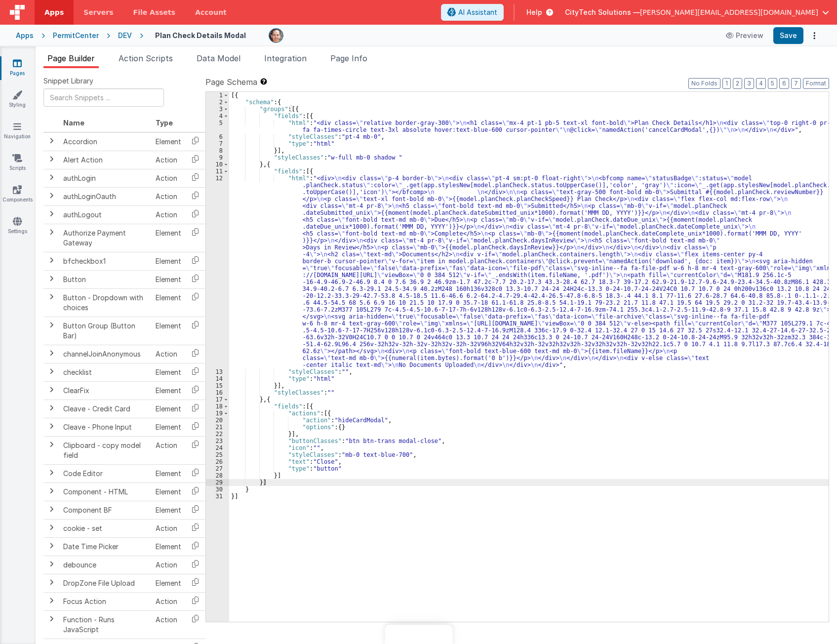 This screenshot has width=837, height=644. What do you see at coordinates (217, 158) in the screenshot?
I see `div: 9` at bounding box center [217, 158].